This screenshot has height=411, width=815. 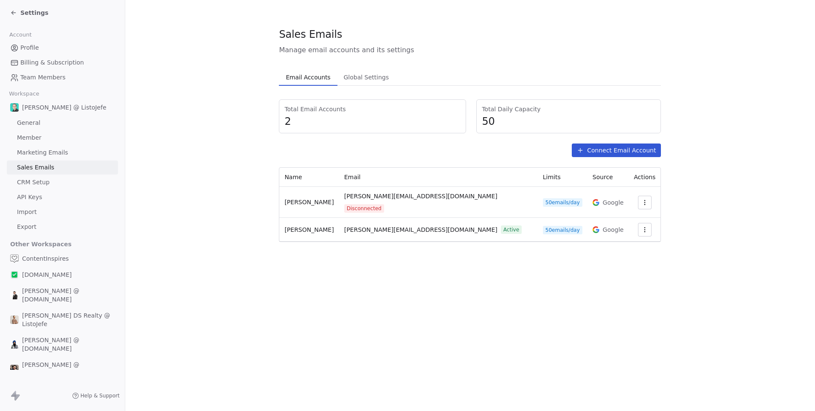 I want to click on span: Marketing Emails, so click(x=42, y=152).